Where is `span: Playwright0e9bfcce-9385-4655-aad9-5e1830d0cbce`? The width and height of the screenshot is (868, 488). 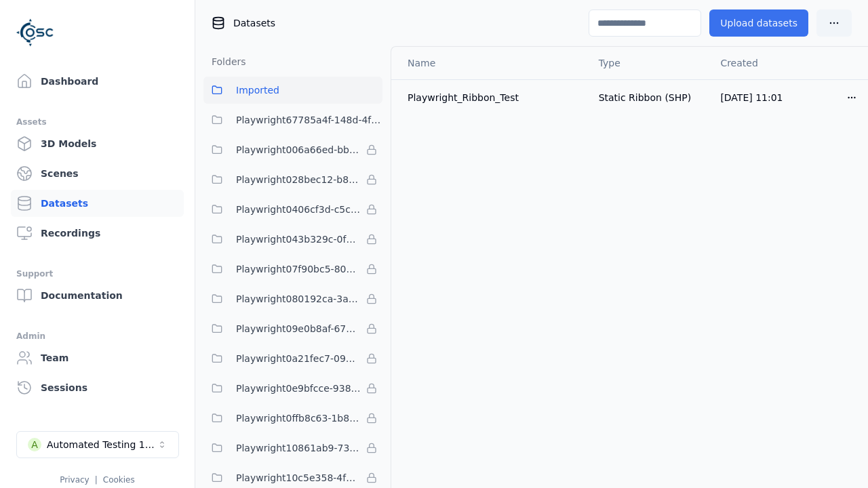 span: Playwright0e9bfcce-9385-4655-aad9-5e1830d0cbce is located at coordinates (298, 389).